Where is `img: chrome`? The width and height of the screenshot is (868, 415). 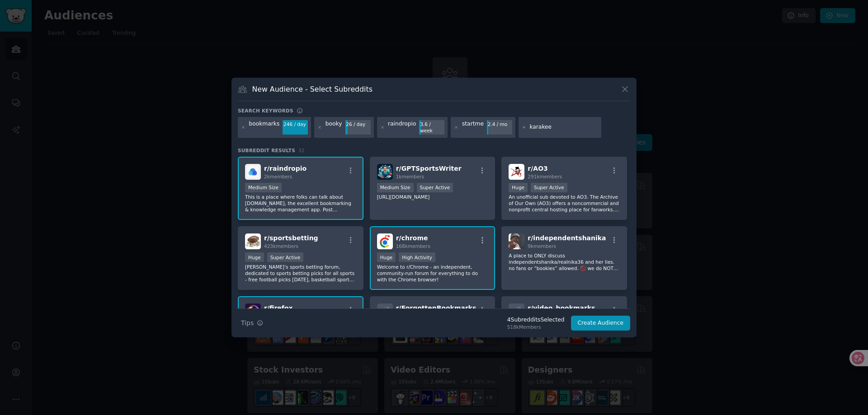 img: chrome is located at coordinates (385, 241).